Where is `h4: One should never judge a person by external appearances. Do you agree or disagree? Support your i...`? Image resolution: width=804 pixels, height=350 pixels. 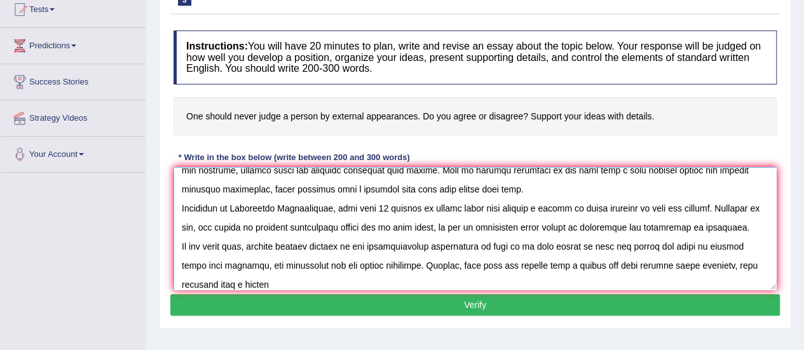
h4: One should never judge a person by external appearances. Do you agree or disagree? Support your i... is located at coordinates (475, 116).